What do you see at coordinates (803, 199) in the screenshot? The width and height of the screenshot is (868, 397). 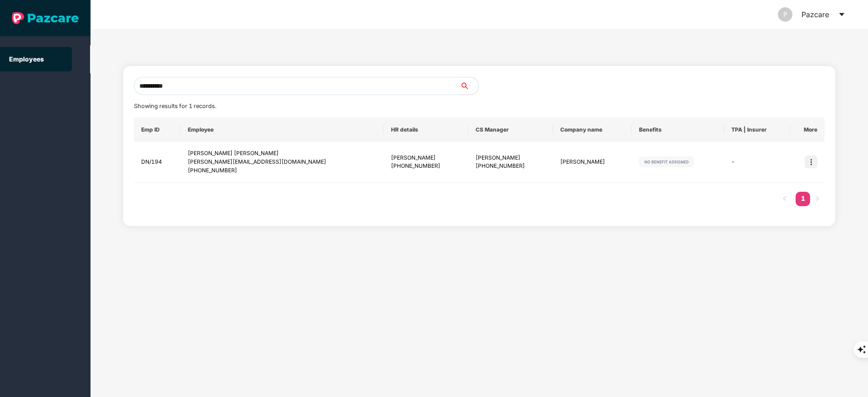 I see `a: 1` at bounding box center [803, 199].